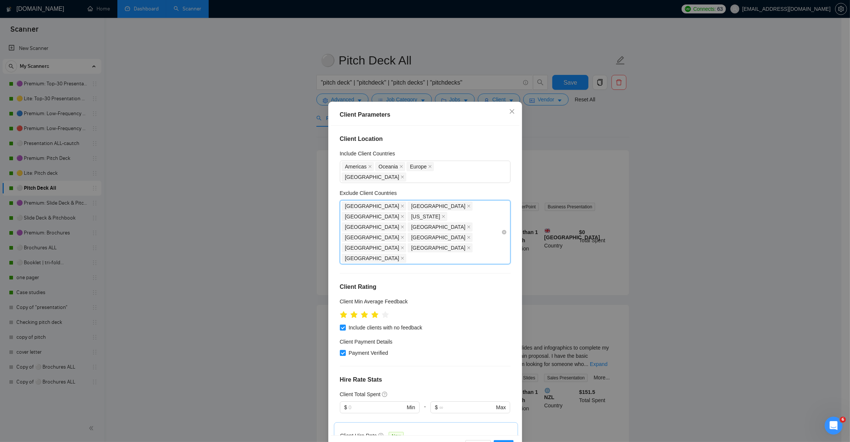  I want to click on h4: Client Location, so click(425, 139).